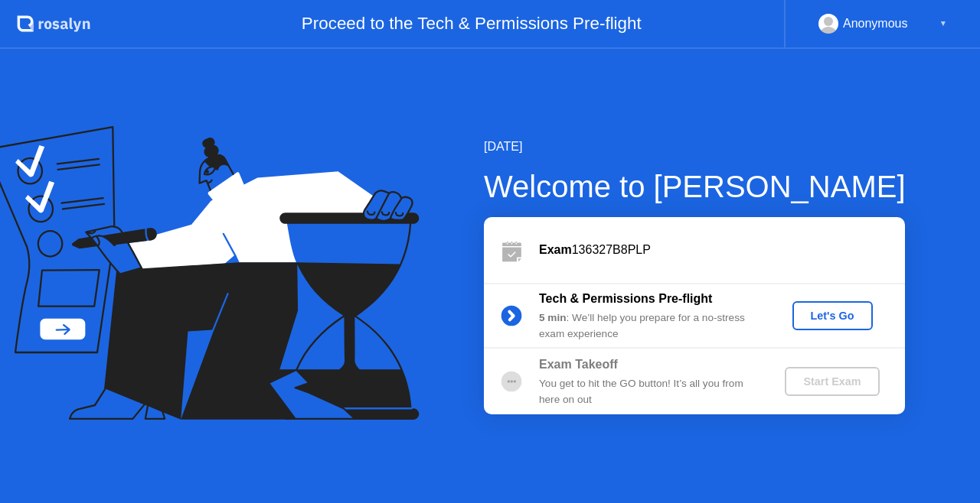 The image size is (980, 503). Describe the element at coordinates (555, 249) in the screenshot. I see `b: Exam` at that location.